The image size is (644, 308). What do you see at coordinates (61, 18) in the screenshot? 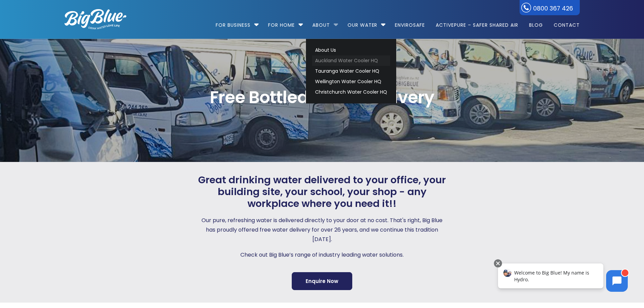
I see `span: Welcome to Big Blue! My name is Hydro.` at bounding box center [61, 18].